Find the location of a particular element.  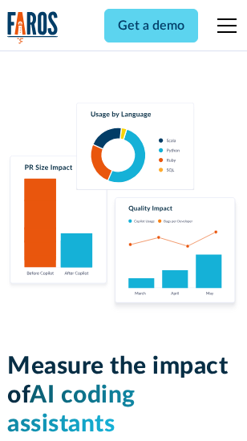

img: Charts tracking GitHub Copilot's usage and impact on velocity and quality is located at coordinates (123, 208).